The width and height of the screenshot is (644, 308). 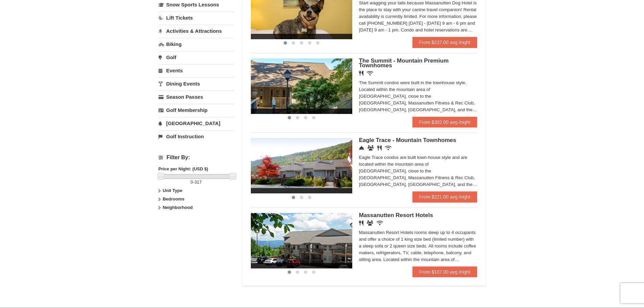 I want to click on strong: Price per Night: (USD $), so click(x=183, y=169).